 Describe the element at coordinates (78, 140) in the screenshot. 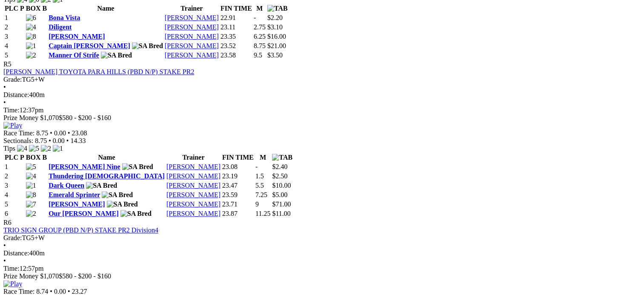

I see `span: 14.33` at that location.